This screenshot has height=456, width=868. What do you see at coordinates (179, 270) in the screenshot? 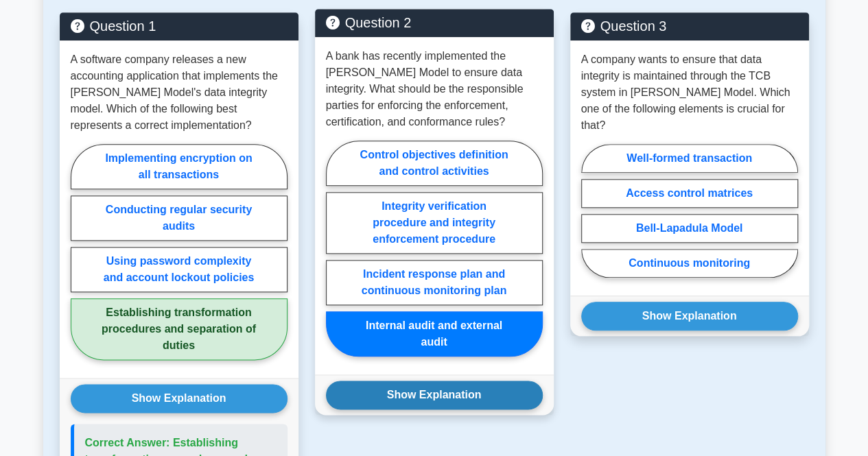
I see `label: Using password complexity and account lockout policies` at bounding box center [179, 270].